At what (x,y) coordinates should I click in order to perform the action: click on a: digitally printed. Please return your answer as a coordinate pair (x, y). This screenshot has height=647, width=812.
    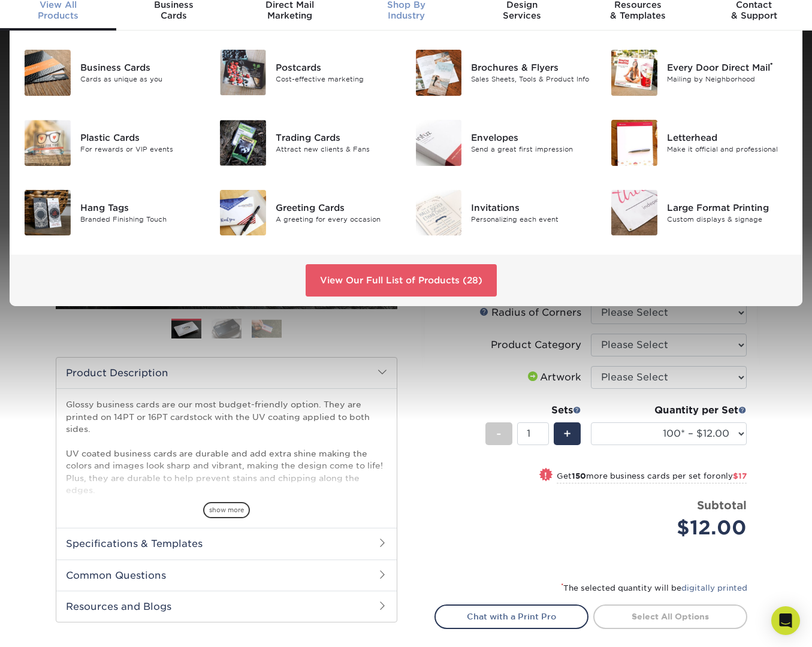
    Looking at the image, I should click on (714, 588).